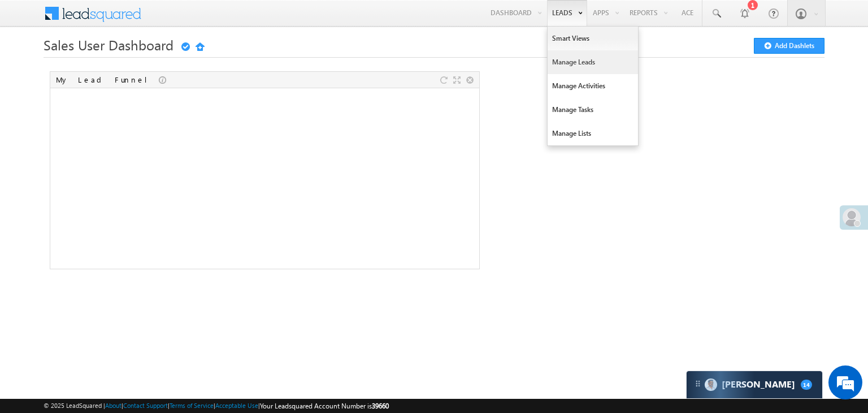 The width and height of the screenshot is (868, 413). Describe the element at coordinates (107, 80) in the screenshot. I see `div: My Lead Funnel` at that location.